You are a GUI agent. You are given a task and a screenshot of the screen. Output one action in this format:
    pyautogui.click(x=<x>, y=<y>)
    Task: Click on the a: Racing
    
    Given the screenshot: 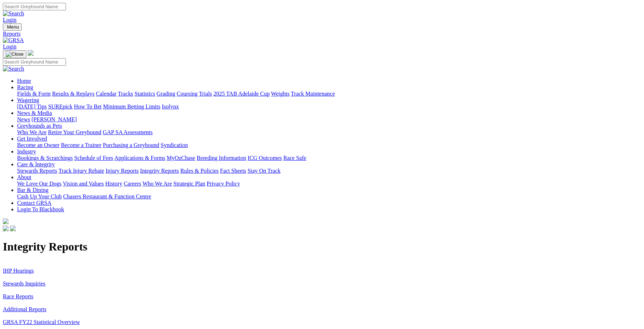 What is the action you would take?
    pyautogui.click(x=25, y=87)
    